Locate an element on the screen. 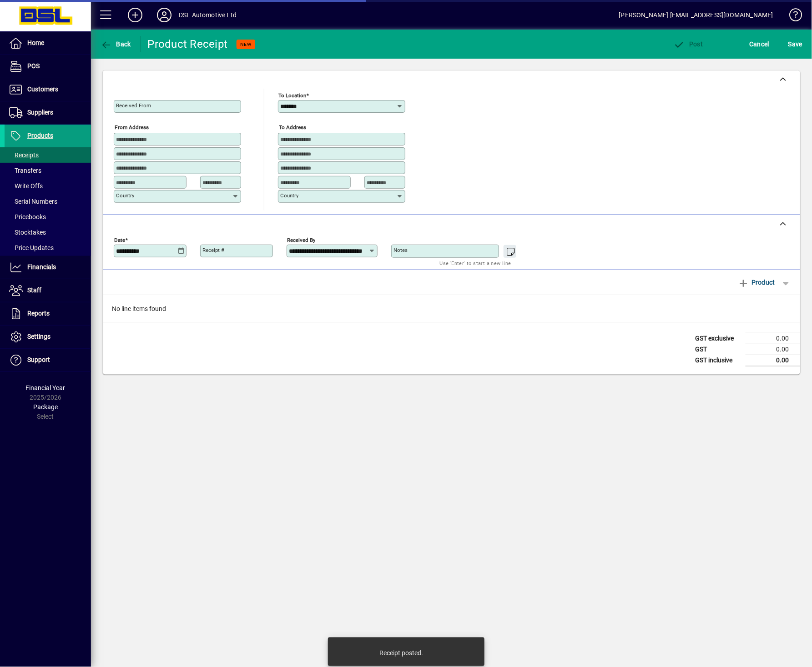 The image size is (812, 667). span: Receipts is located at coordinates (24, 155).